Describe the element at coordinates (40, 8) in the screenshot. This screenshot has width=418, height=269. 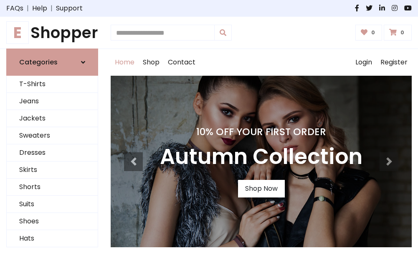
I see `a: Help` at that location.